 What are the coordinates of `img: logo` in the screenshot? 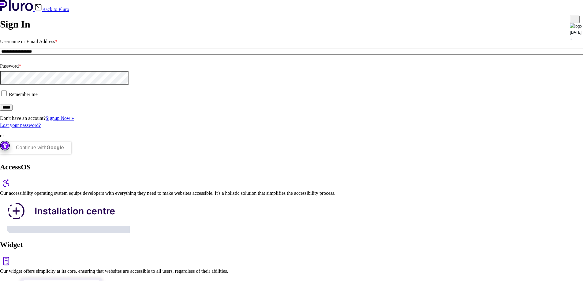 It's located at (576, 26).